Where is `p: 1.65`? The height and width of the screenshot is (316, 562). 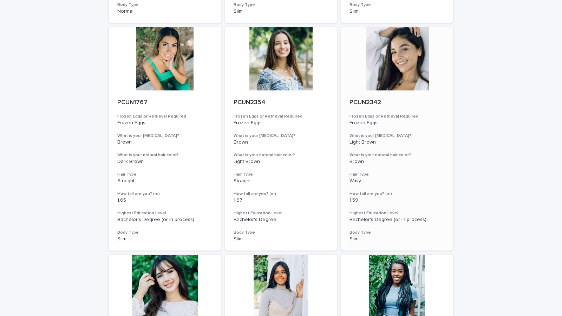 p: 1.65 is located at coordinates (165, 200).